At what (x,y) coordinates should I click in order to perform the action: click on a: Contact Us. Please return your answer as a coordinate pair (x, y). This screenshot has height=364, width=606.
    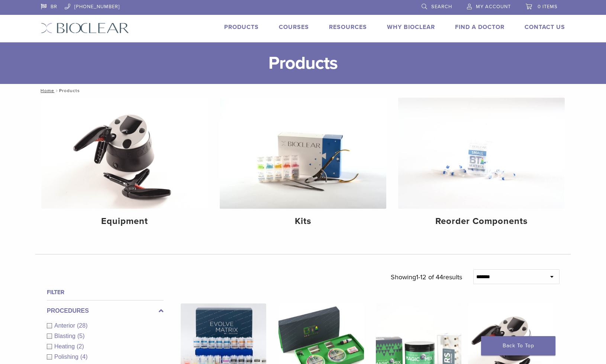
    Looking at the image, I should click on (545, 27).